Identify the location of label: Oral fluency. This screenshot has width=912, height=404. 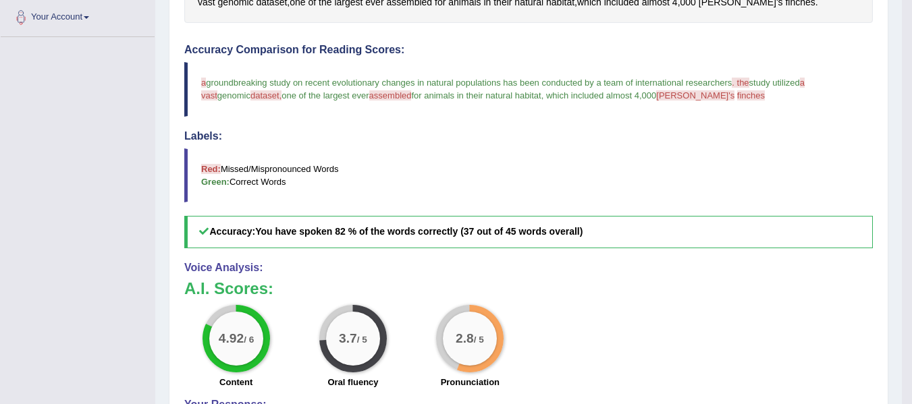
(352, 382).